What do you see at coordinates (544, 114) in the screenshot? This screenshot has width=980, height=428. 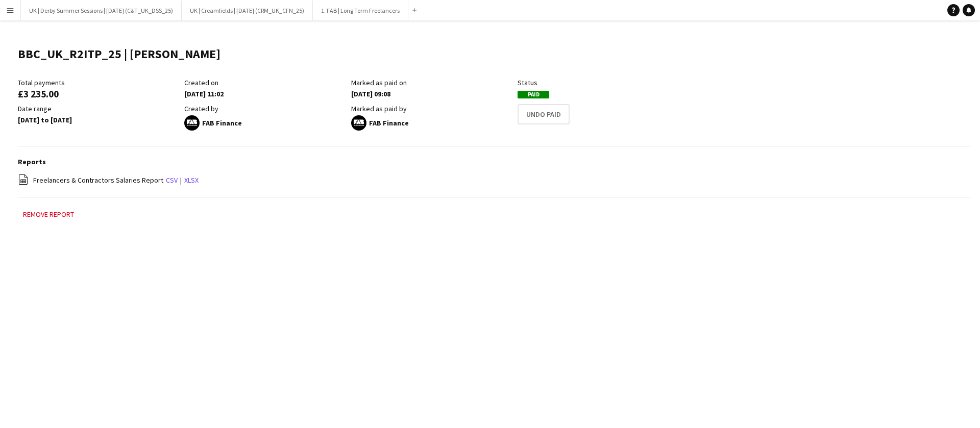 I see `button: Undo Paid` at bounding box center [544, 114].